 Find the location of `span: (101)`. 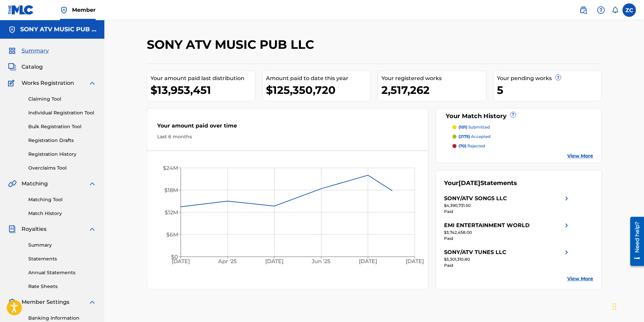

span: (101) is located at coordinates (463, 127).